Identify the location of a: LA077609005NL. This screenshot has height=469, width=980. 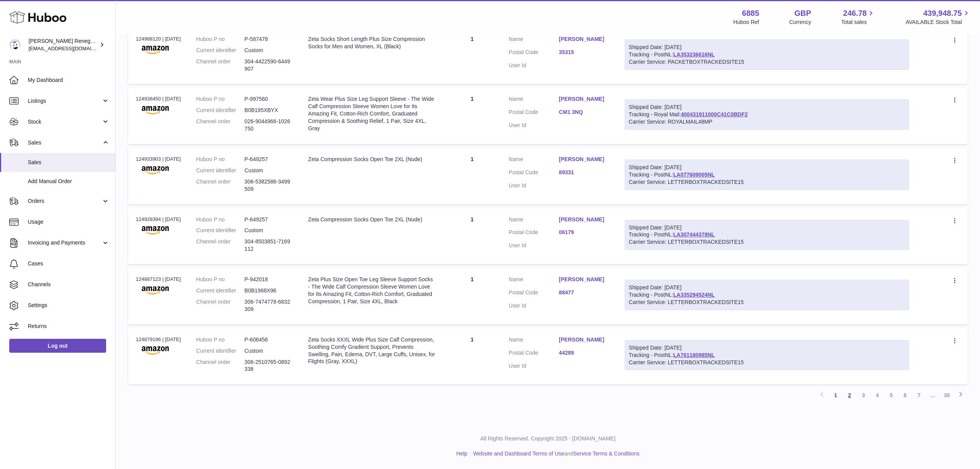
(694, 174).